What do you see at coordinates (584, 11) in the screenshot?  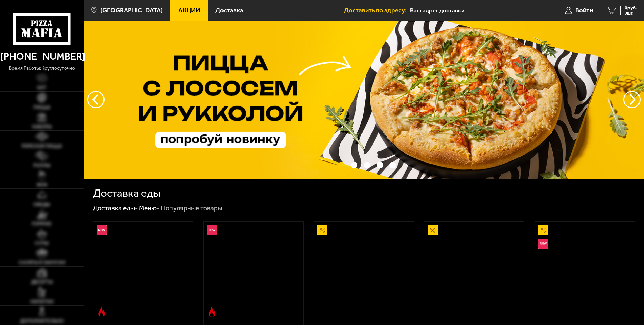 I see `span: Войти` at bounding box center [584, 11].